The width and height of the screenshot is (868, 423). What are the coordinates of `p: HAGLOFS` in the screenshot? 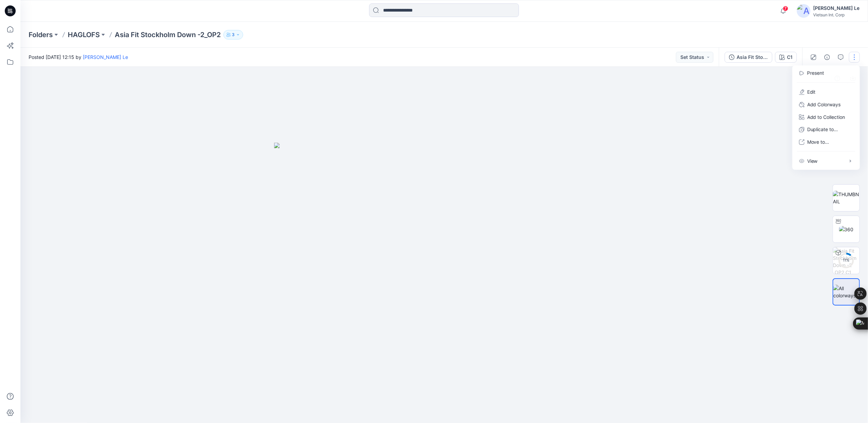 It's located at (83, 35).